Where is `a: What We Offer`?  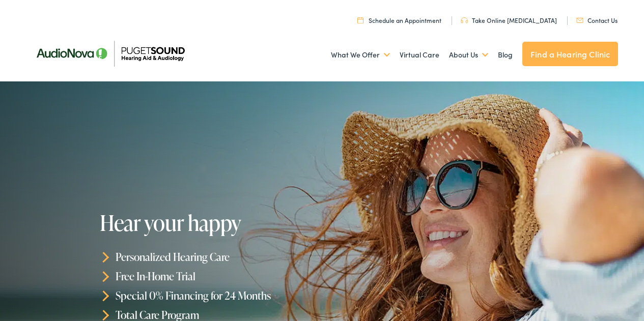
a: What We Offer is located at coordinates (361, 55).